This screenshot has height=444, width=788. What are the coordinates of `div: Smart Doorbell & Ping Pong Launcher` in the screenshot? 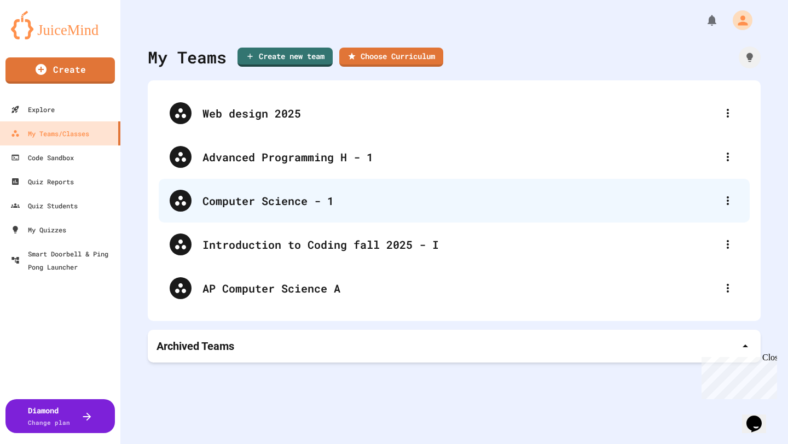 It's located at (63, 260).